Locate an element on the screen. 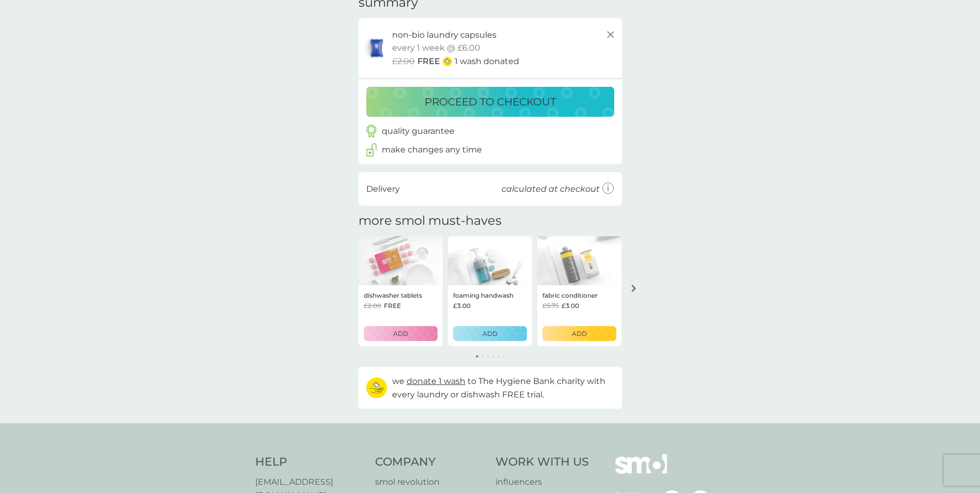 This screenshot has height=493, width=980. img: smol is located at coordinates (641, 471).